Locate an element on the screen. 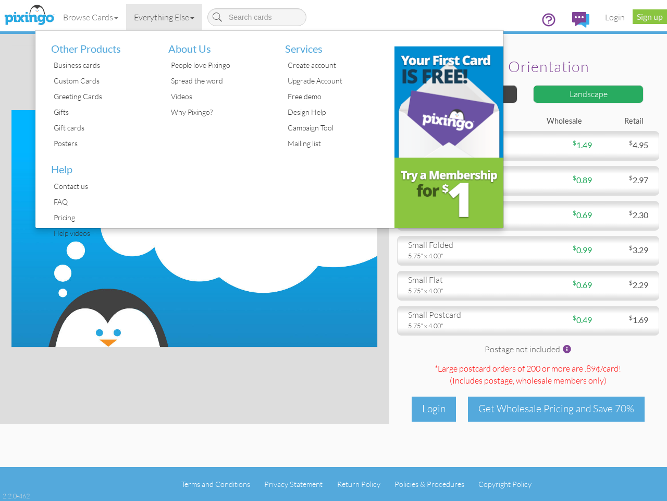 Image resolution: width=667 pixels, height=501 pixels. span: , wholesale members only is located at coordinates (558, 380).